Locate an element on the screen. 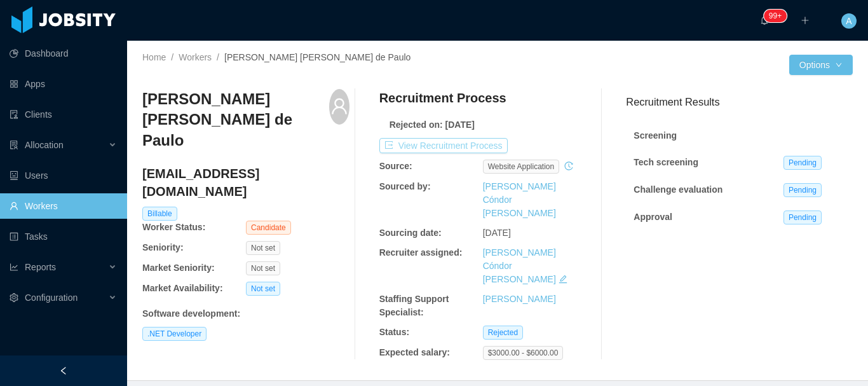 This screenshot has height=386, width=868. a: icon: userWorkers is located at coordinates (63, 206).